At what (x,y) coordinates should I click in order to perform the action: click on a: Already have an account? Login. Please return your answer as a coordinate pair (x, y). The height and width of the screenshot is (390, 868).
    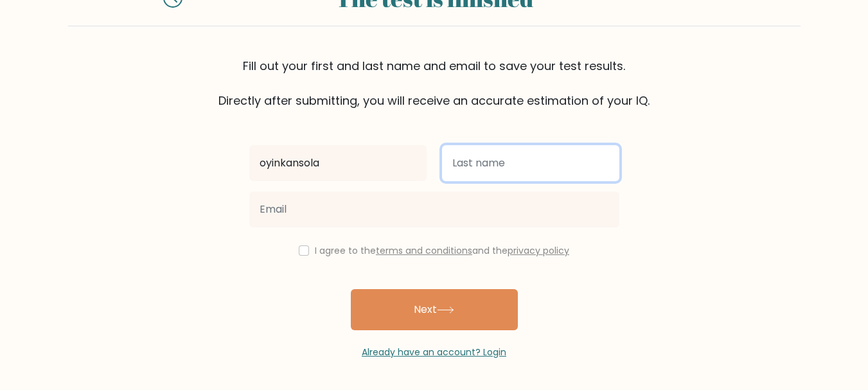
    Looking at the image, I should click on (434, 352).